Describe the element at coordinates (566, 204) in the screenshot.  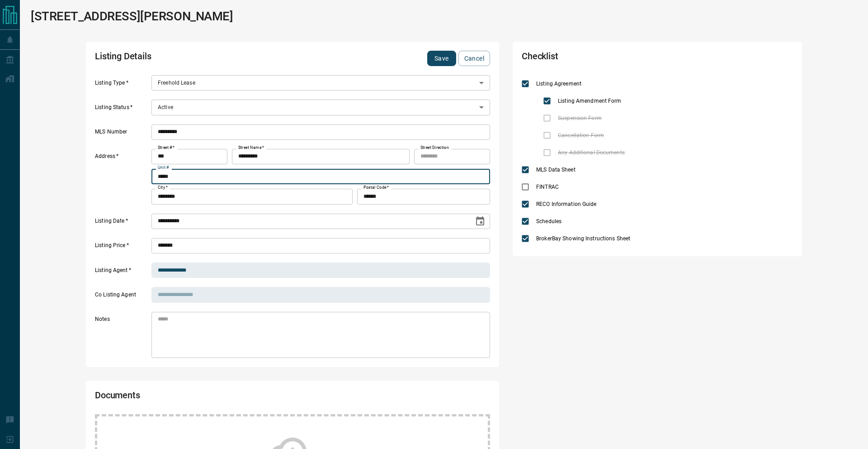
I see `span: RECO Information Guide` at that location.